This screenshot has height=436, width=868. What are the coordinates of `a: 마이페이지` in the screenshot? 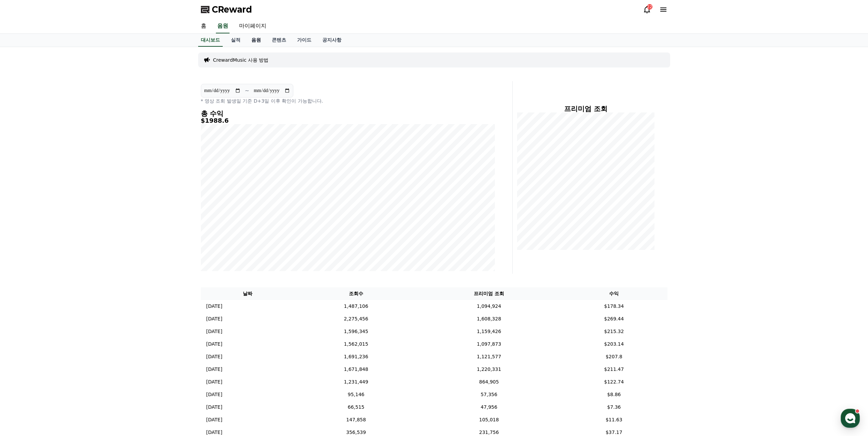 It's located at (253, 26).